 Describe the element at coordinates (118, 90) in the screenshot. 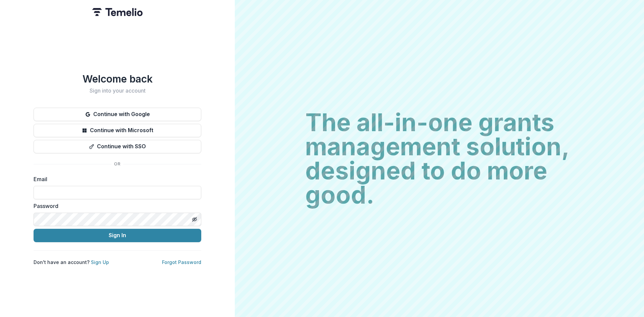

I see `h2: Sign into your account` at that location.